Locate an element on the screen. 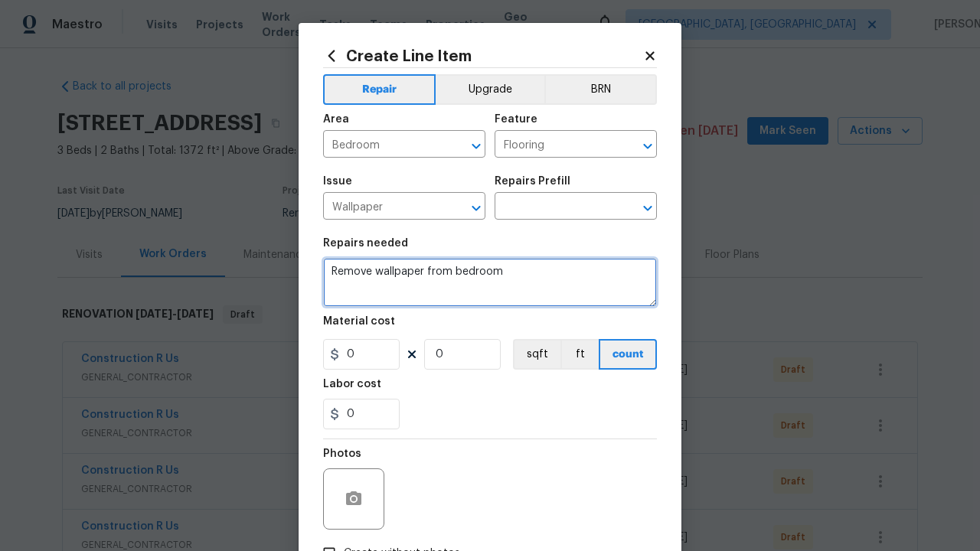 This screenshot has height=551, width=980. button: Upgrade is located at coordinates (490, 90).